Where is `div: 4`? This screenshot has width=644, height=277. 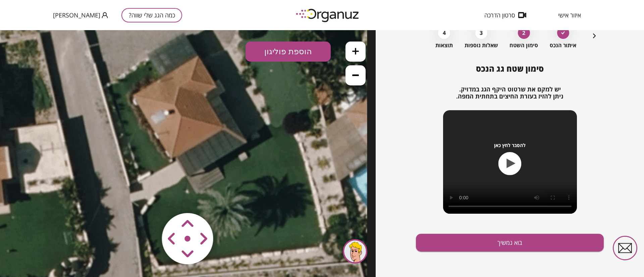 div: 4 is located at coordinates (444, 33).